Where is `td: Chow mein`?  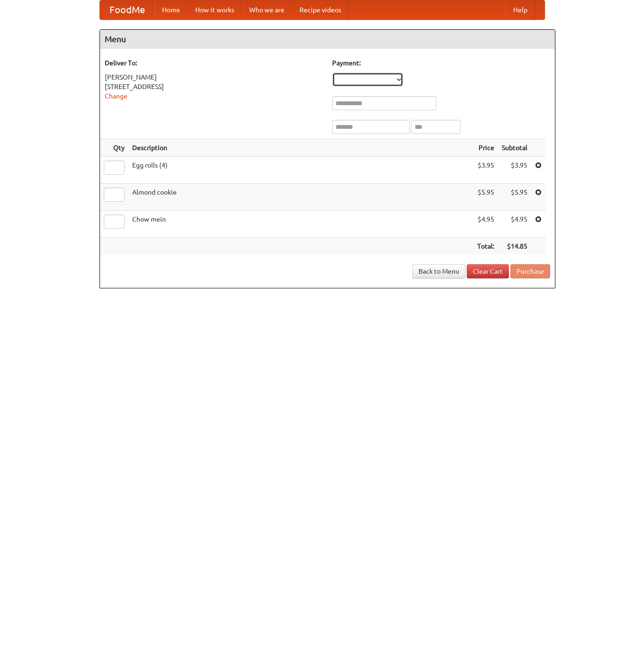 td: Chow mein is located at coordinates (301, 224).